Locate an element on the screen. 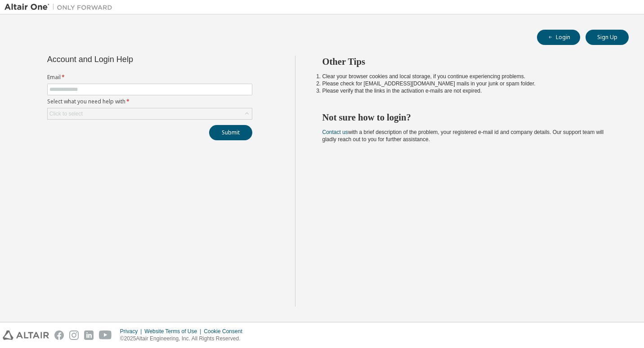 Image resolution: width=644 pixels, height=348 pixels. p: © 2025 Altair Engineering, Inc. All Rights Reserved. is located at coordinates (184, 338).